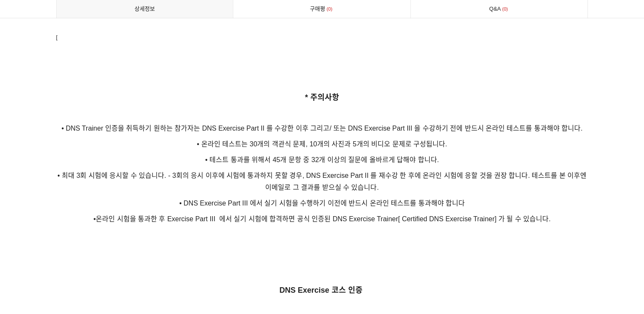 The width and height of the screenshot is (644, 314). Describe the element at coordinates (322, 159) in the screenshot. I see `span: • 테스트 통과를 위해서 45개 문항 중 32개 이상의 질문에 올바르게 답해야 합니다.` at that location.